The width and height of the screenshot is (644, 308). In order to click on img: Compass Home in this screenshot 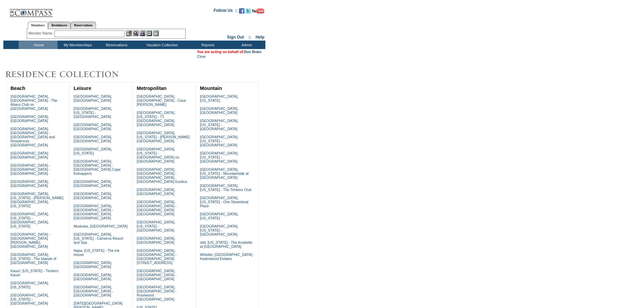, I will do `click(31, 10)`.